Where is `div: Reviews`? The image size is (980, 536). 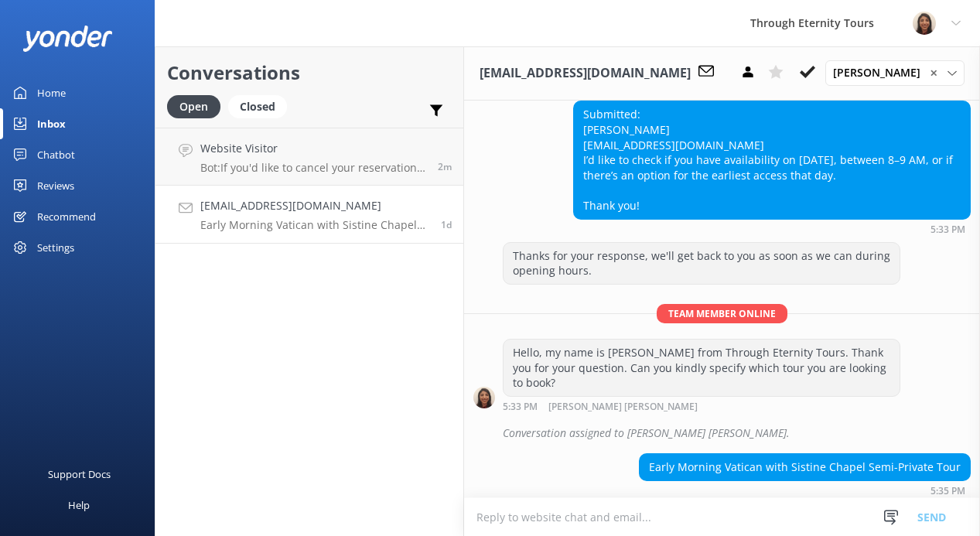 div: Reviews is located at coordinates (56, 186).